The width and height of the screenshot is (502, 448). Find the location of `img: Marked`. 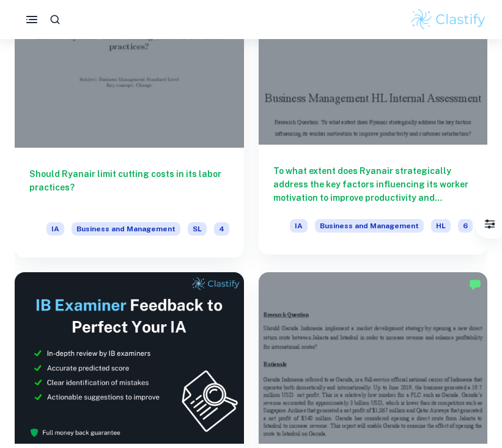

img: Marked is located at coordinates (475, 284).